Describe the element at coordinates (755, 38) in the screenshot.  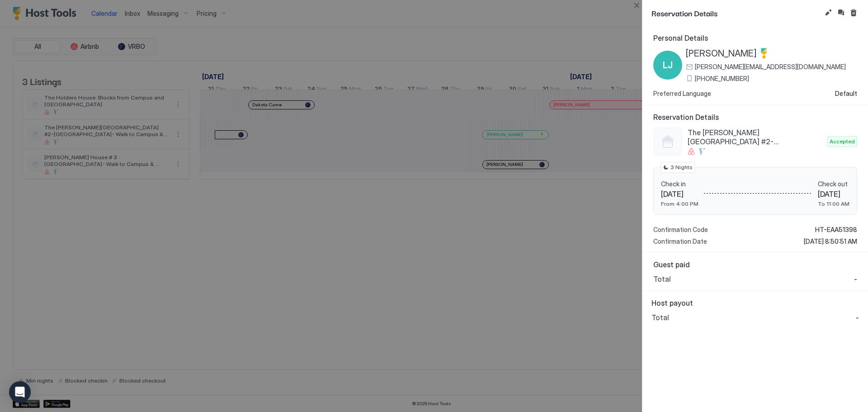
I see `span: Personal Details` at that location.